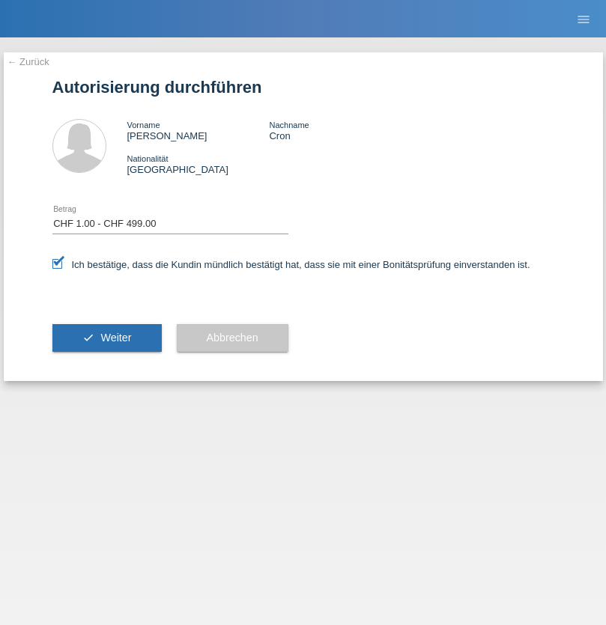 This screenshot has height=625, width=606. Describe the element at coordinates (115, 338) in the screenshot. I see `span: Weiter` at that location.